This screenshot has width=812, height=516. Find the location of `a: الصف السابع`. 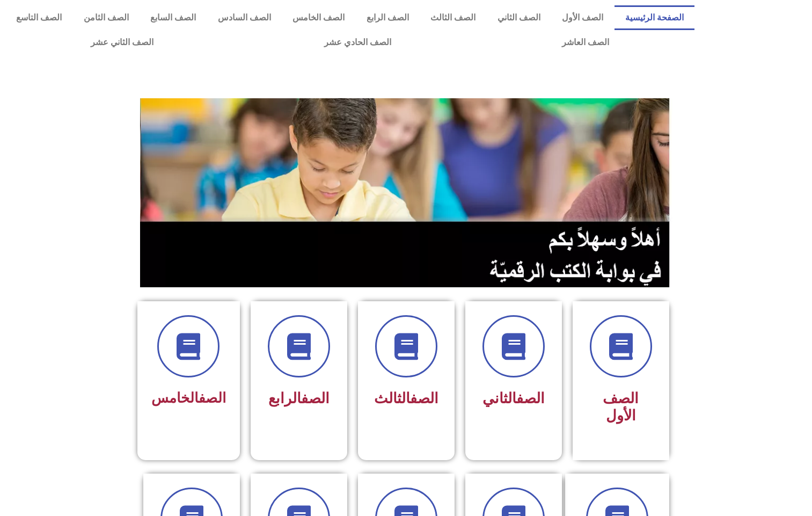

a: الصف السابع is located at coordinates (173, 18).